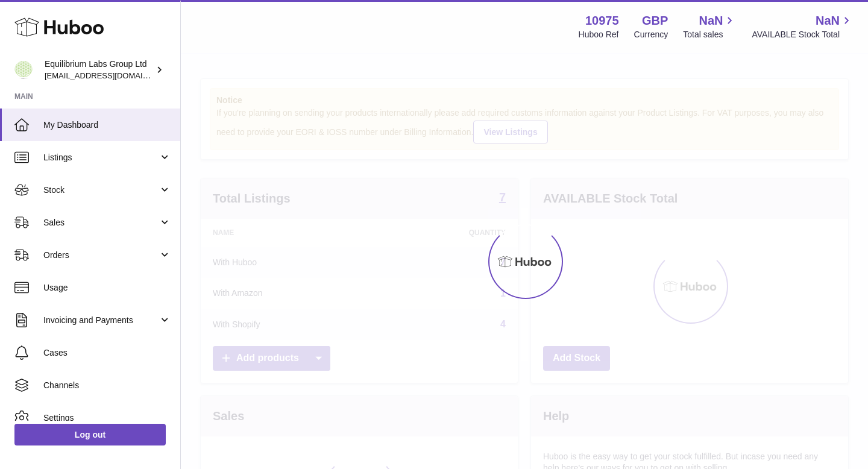 The image size is (868, 469). I want to click on span: Listings, so click(101, 157).